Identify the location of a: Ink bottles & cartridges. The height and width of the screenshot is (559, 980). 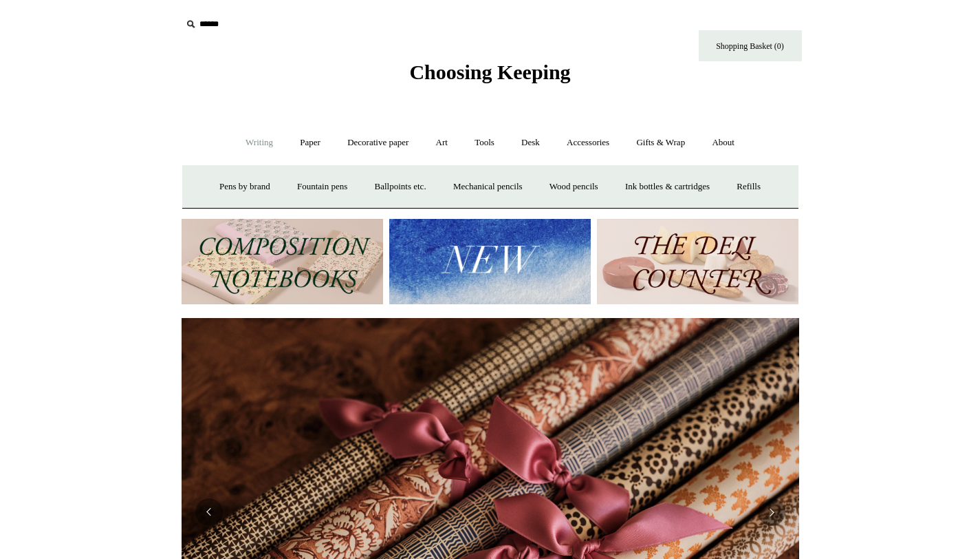
(667, 186).